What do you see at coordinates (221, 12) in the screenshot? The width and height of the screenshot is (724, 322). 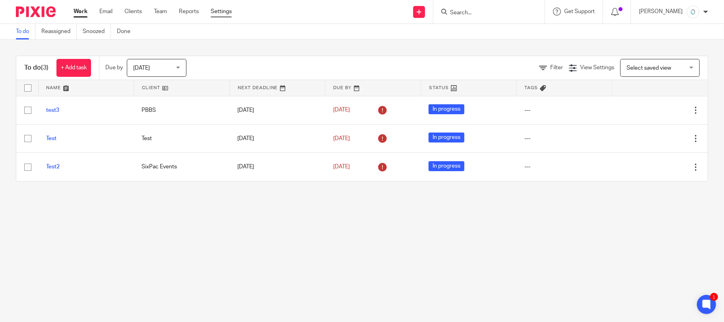 I see `a: Settings` at bounding box center [221, 12].